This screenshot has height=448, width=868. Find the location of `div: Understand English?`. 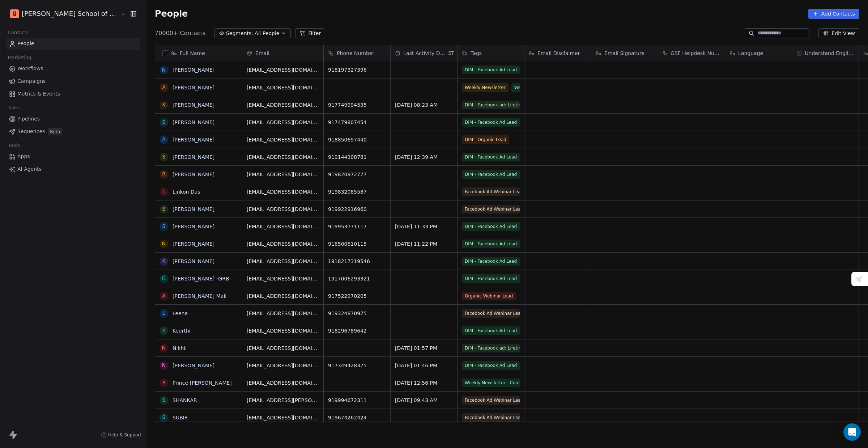

div: Understand English? is located at coordinates (825, 53).